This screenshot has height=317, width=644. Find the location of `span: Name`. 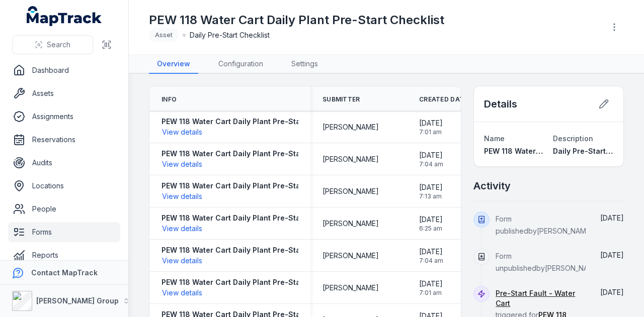

span: Name is located at coordinates (494, 138).